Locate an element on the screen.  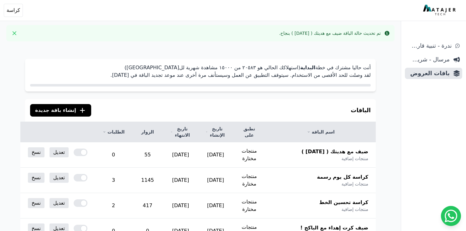
a: تاريخ الإنشاء is located at coordinates (216, 132).